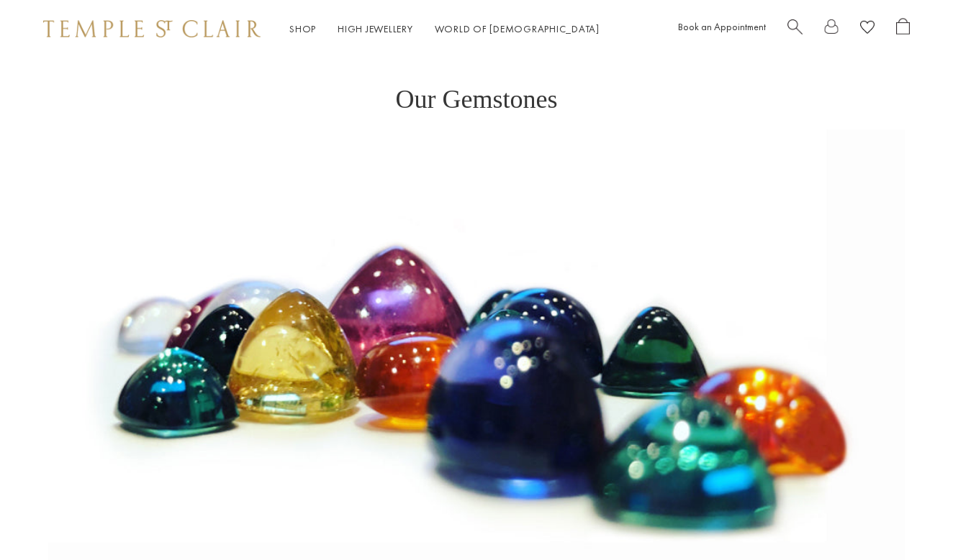  I want to click on a: ShopShop, so click(302, 29).